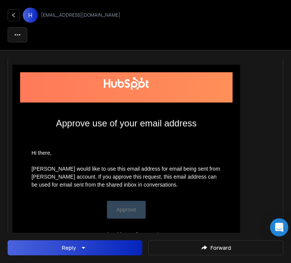 This screenshot has width=291, height=263. What do you see at coordinates (155, 235) in the screenshot?
I see `a: Let us know` at bounding box center [155, 235].